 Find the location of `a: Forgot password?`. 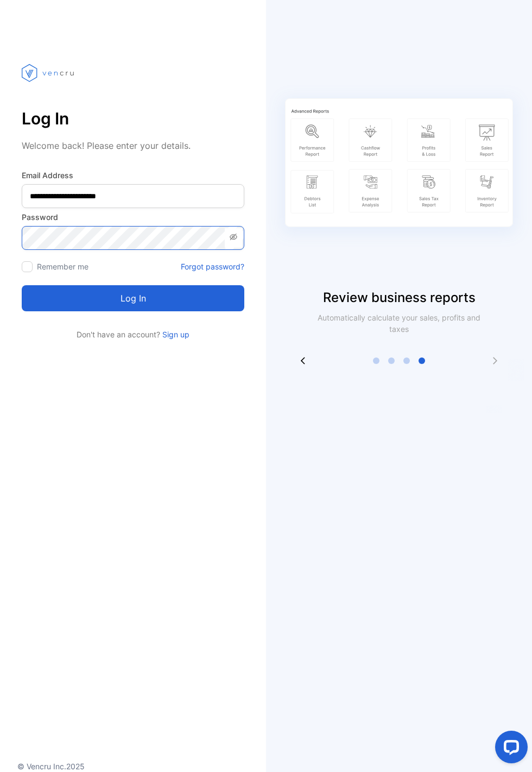

a: Forgot password? is located at coordinates (212, 266).